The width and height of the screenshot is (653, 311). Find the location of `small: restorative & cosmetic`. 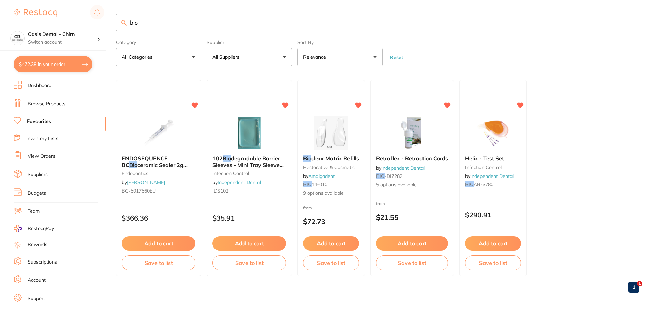

small: restorative & cosmetic is located at coordinates (331, 167).